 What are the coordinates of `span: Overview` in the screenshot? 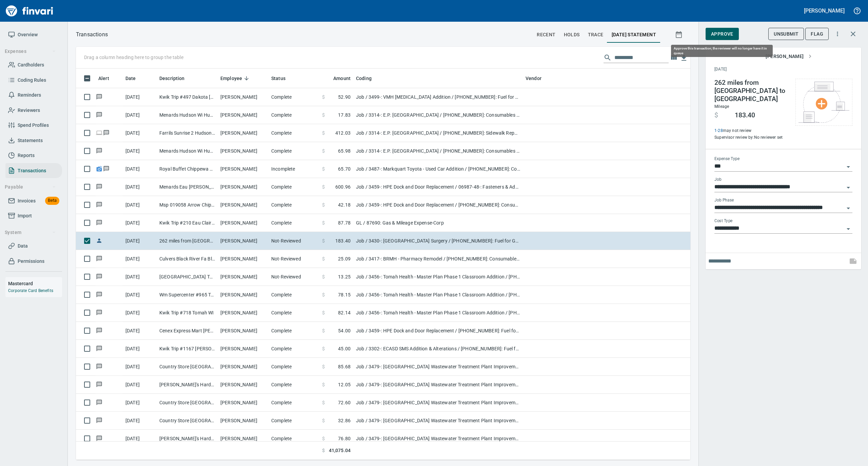 It's located at (27, 35).